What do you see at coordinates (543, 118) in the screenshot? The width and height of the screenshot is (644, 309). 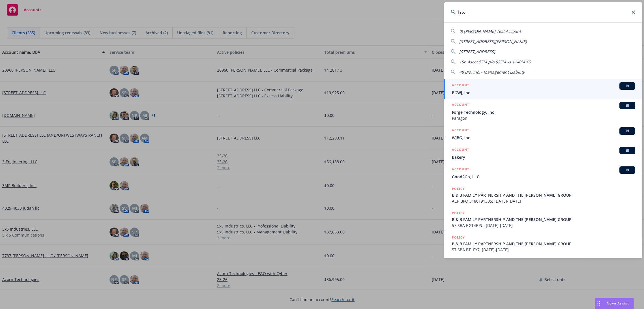 I see `span: Paragon` at bounding box center [543, 118].